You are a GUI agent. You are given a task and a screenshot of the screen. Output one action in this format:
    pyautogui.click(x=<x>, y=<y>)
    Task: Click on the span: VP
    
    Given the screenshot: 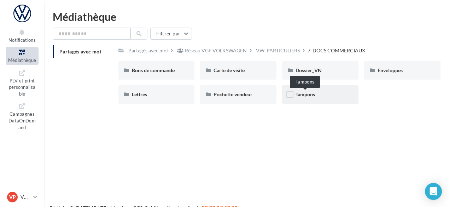 What is the action you would take?
    pyautogui.click(x=12, y=197)
    